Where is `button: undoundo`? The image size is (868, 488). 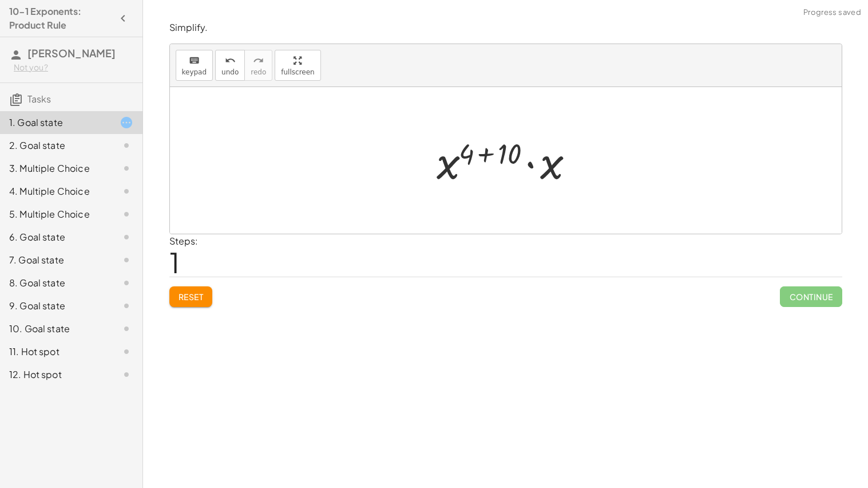
button: undoundo is located at coordinates (230, 65).